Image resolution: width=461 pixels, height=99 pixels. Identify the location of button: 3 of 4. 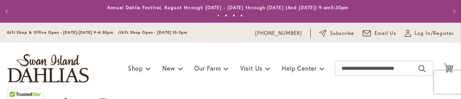
(233, 15).